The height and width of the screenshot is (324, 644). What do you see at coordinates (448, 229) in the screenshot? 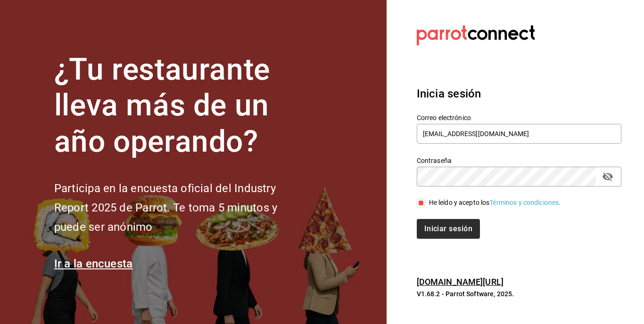
I see `button: Iniciar sesión` at bounding box center [448, 229].